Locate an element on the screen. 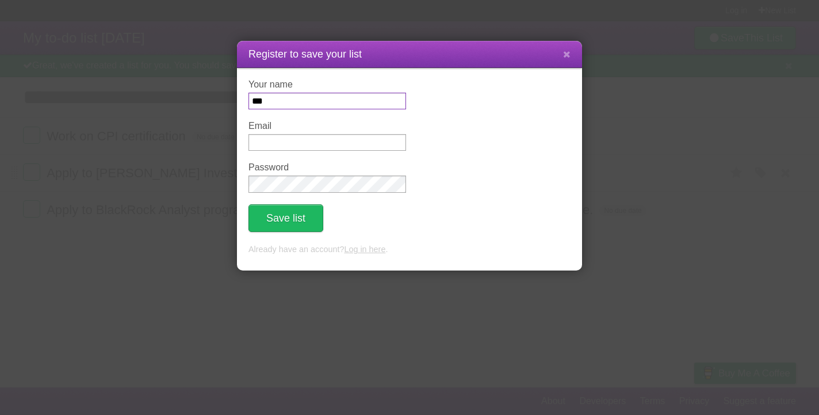 The image size is (819, 415). label: Email is located at coordinates (327, 126).